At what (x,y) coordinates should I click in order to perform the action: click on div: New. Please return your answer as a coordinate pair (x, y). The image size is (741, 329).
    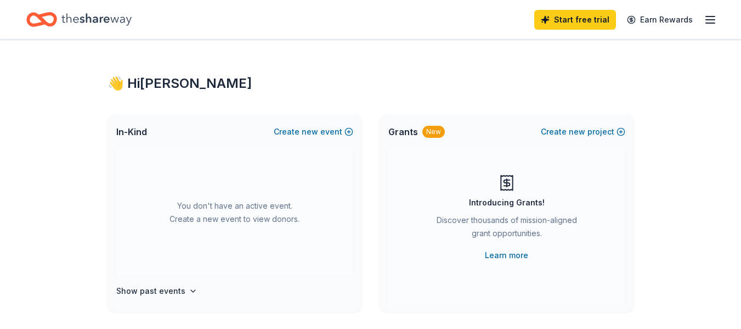
    Looking at the image, I should click on (433, 132).